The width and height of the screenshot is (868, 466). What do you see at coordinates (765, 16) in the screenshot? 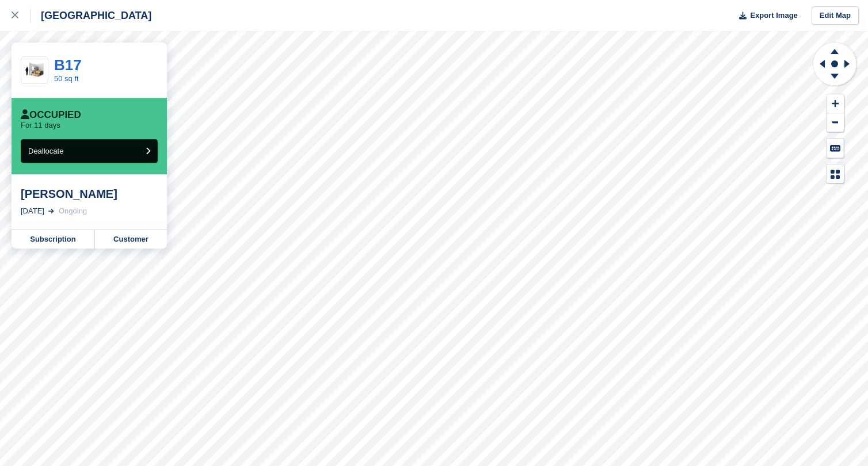
I see `button: Export Image` at bounding box center [765, 16].